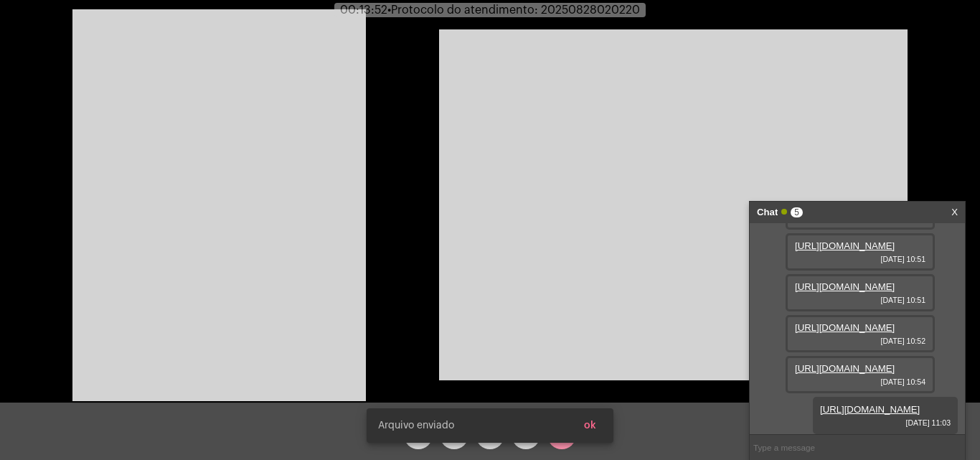 The height and width of the screenshot is (460, 980). I want to click on span: Protocolo do atendimento: 20250828020220, so click(514, 10).